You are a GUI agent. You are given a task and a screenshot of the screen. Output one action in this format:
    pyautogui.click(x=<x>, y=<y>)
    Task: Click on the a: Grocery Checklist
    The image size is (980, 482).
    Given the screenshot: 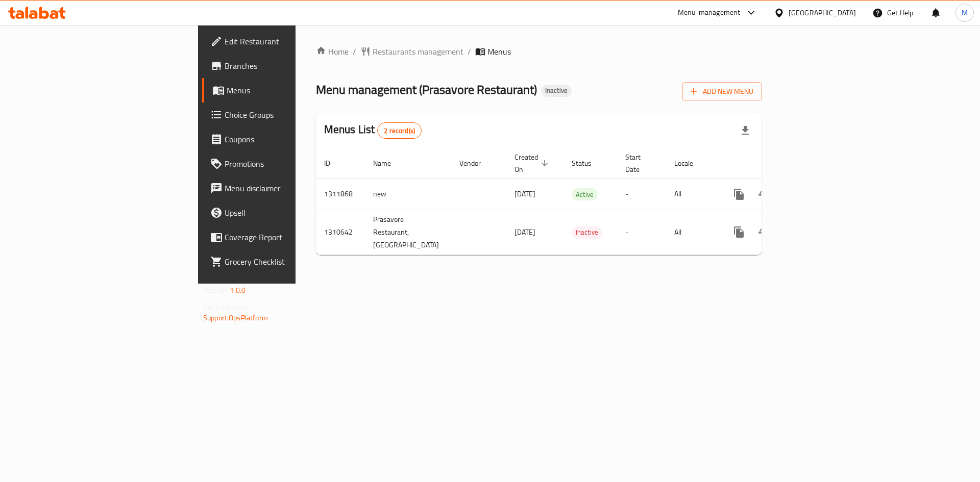 What is the action you would take?
    pyautogui.click(x=282, y=262)
    